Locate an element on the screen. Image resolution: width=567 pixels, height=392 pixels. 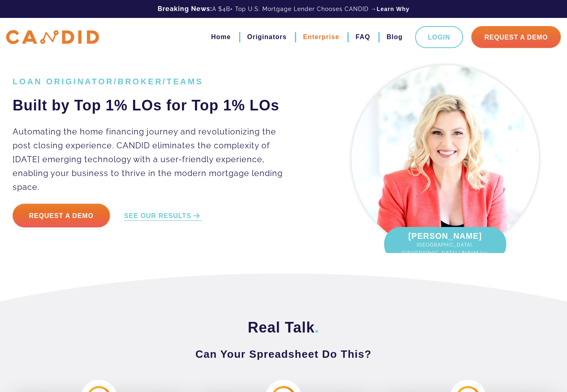
a: Originators is located at coordinates (267, 37).